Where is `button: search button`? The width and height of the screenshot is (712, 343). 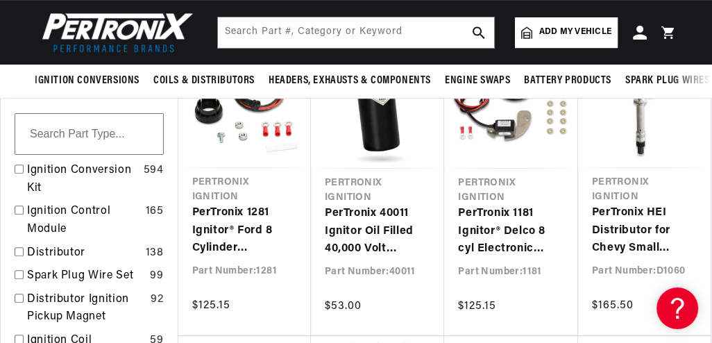
button: search button is located at coordinates (479, 33).